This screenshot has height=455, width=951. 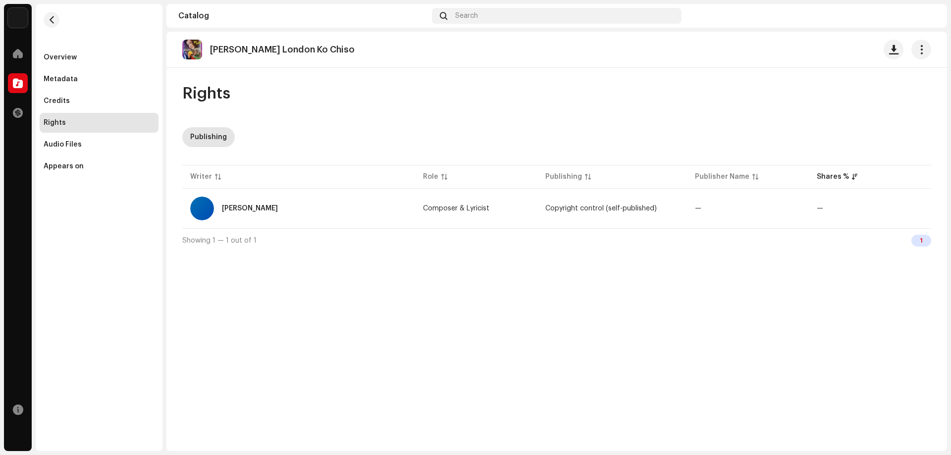 I want to click on span: Composer & Lyricist, so click(x=456, y=209).